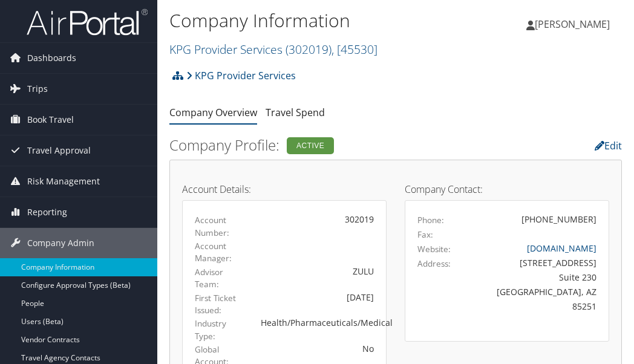 The image size is (634, 364). Describe the element at coordinates (38, 89) in the screenshot. I see `span: Trips` at that location.